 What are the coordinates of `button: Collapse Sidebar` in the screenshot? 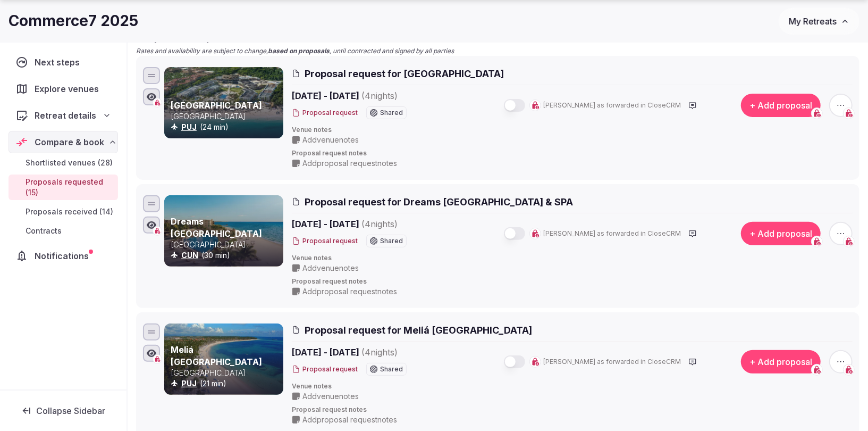 It's located at (63, 411).